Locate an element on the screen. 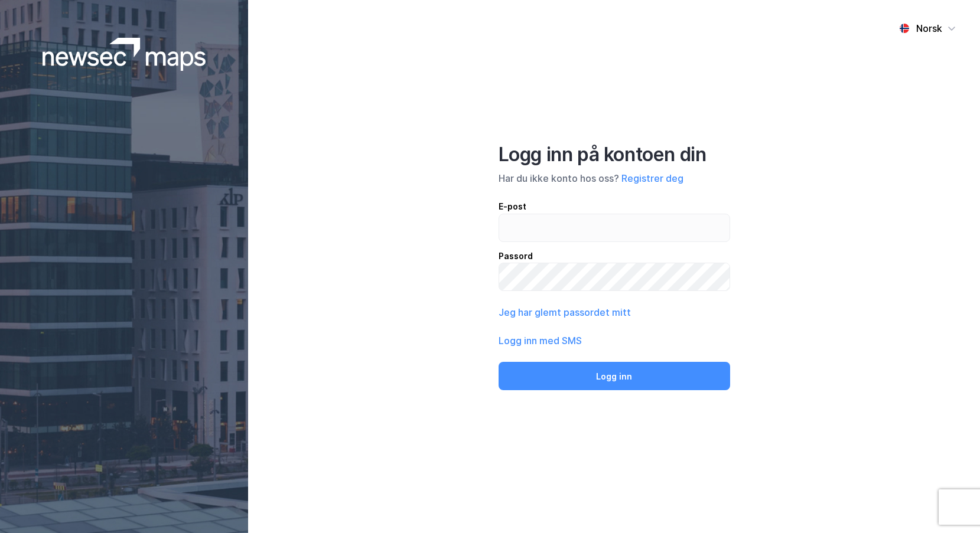 The image size is (980, 533). div: Norsk is located at coordinates (929, 28).